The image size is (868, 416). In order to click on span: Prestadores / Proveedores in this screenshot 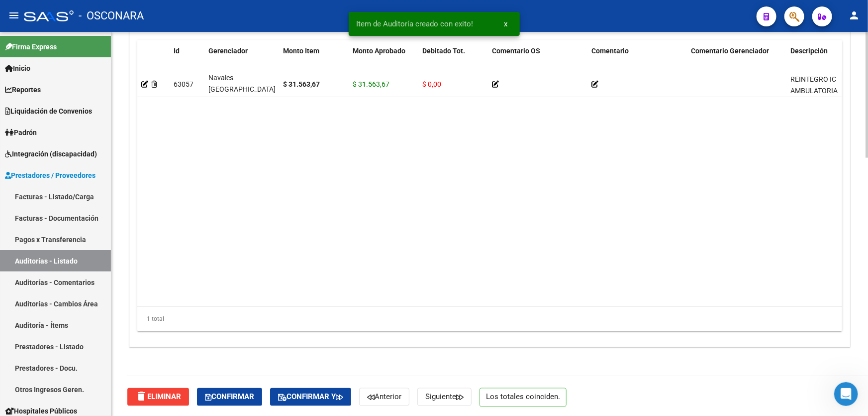, I will do `click(50, 175)`.